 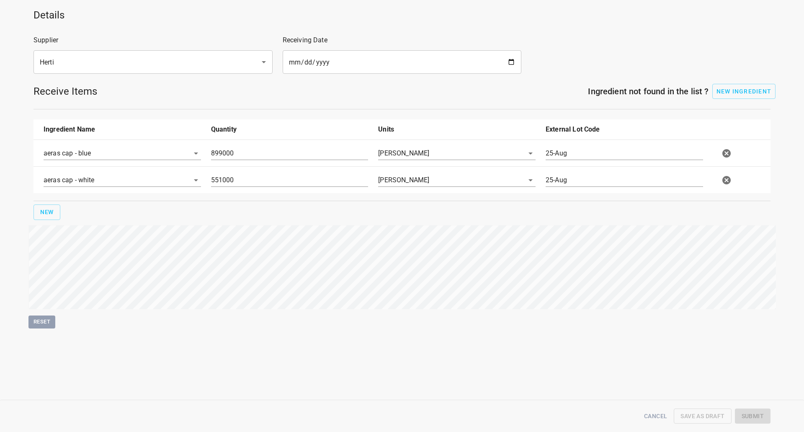 What do you see at coordinates (402, 15) in the screenshot?
I see `h5: Details` at bounding box center [402, 15].